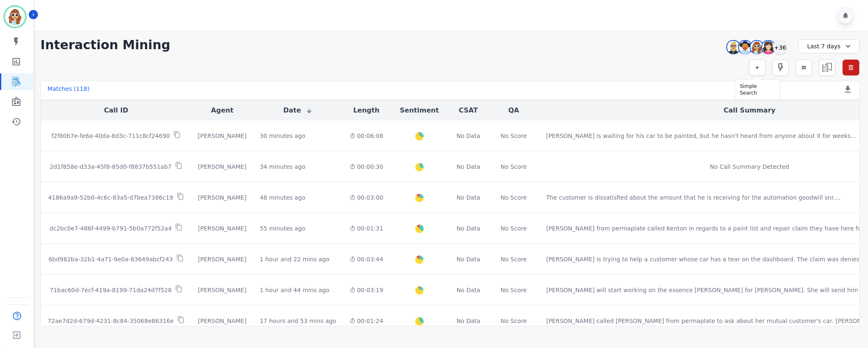  I want to click on div: 34 minutes ago, so click(282, 166).